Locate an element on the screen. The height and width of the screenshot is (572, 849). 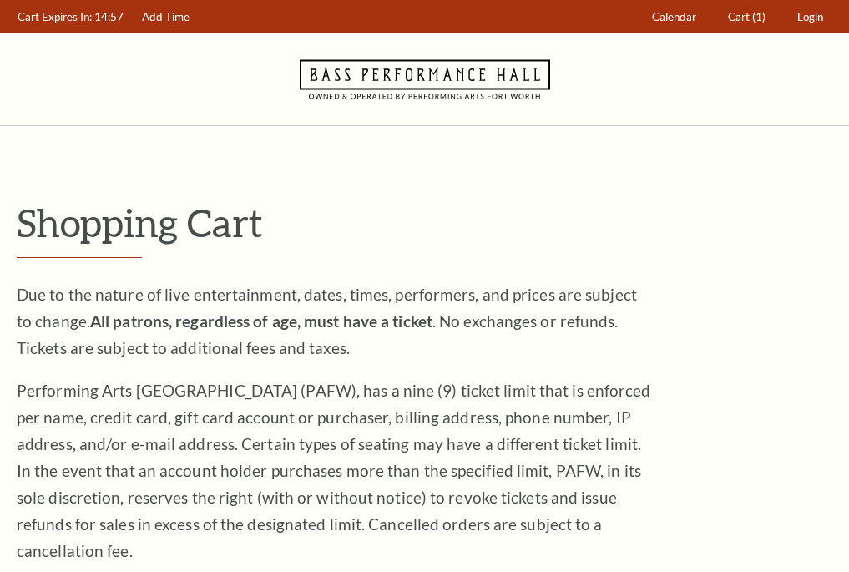
span: (1) is located at coordinates (759, 17).